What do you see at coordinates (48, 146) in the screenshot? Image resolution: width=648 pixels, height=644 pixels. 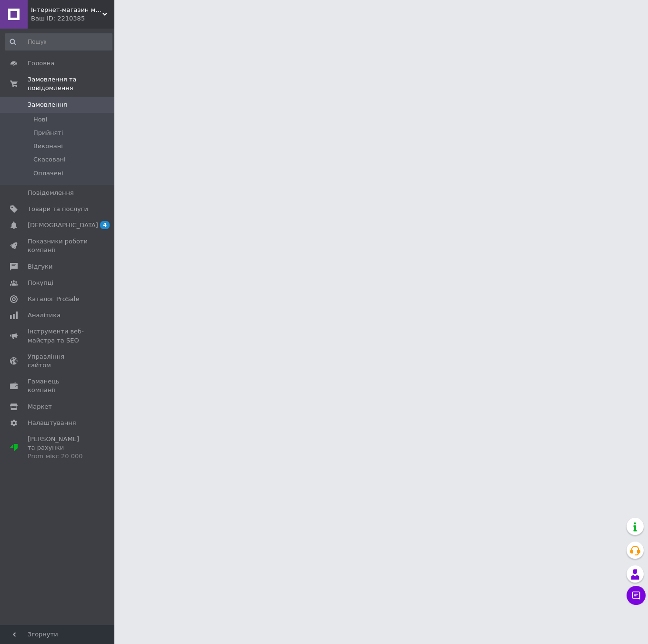 I see `span: Виконані` at bounding box center [48, 146].